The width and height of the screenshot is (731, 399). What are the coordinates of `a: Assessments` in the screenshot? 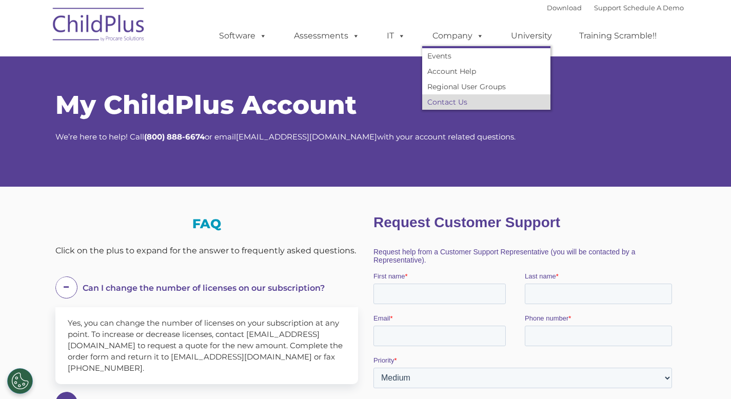 It's located at (327, 36).